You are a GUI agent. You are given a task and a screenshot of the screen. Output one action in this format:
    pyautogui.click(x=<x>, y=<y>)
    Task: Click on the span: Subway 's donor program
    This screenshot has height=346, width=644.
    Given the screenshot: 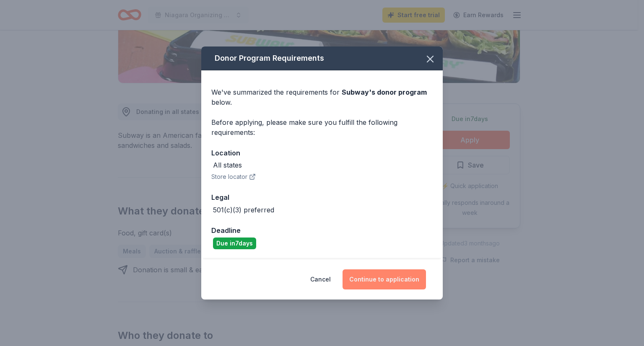 What is the action you would take?
    pyautogui.click(x=384, y=92)
    